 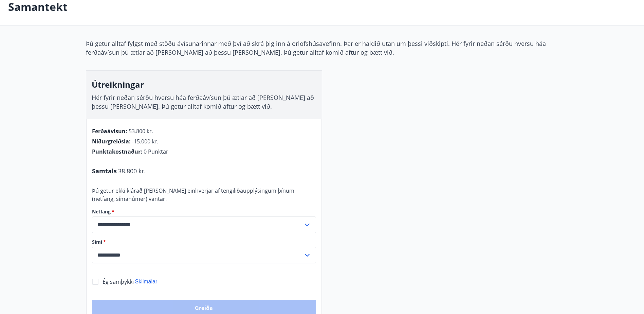 What do you see at coordinates (322, 48) in the screenshot?
I see `p: Þú getur alltaf fylgst með stöðu ávísunarinnar með því að skrá þig inn á orlofshúsavefinn. Þar er...` at bounding box center [322, 48].